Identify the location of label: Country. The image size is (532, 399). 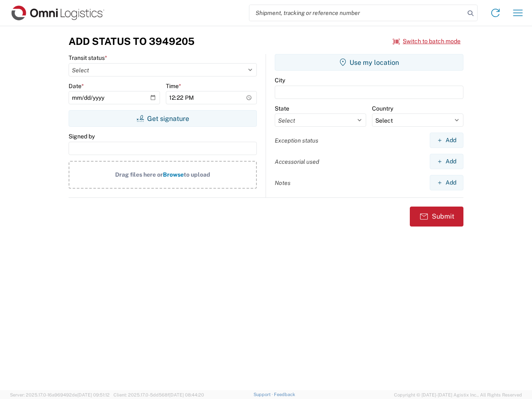
(382, 108).